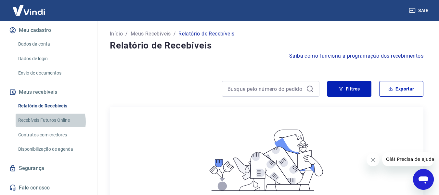 Image resolution: width=439 pixels, height=195 pixels. I want to click on p: Início, so click(116, 34).